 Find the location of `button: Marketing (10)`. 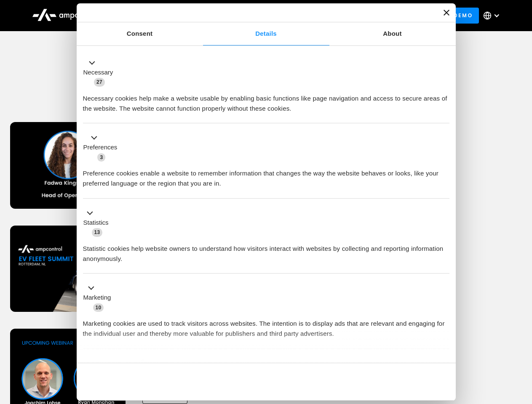

button: Marketing (10) is located at coordinates (99, 298).